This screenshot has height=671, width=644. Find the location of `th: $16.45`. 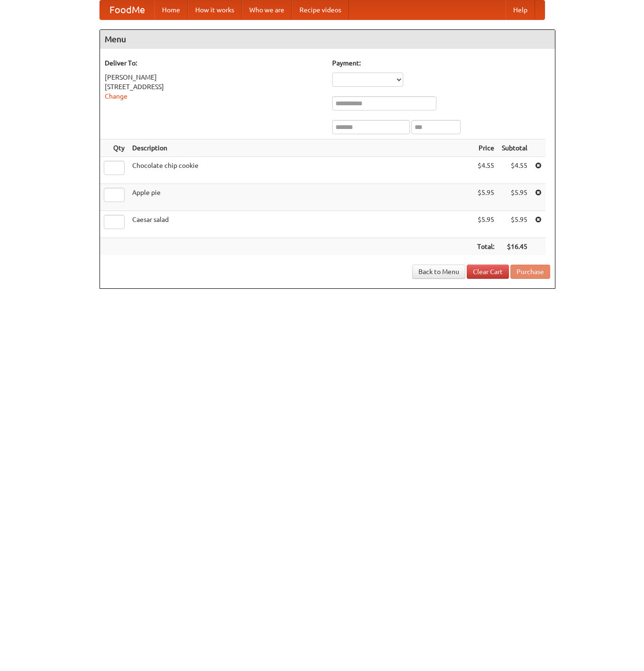

th: $16.45 is located at coordinates (515, 247).